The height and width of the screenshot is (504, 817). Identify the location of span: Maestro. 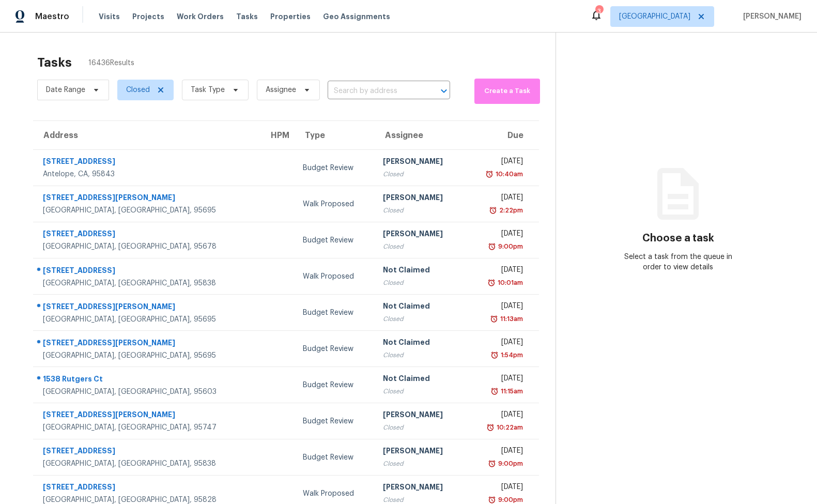
(52, 17).